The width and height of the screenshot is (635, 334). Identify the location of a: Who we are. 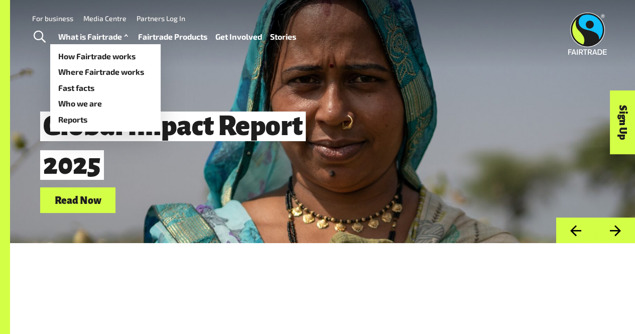
(105, 104).